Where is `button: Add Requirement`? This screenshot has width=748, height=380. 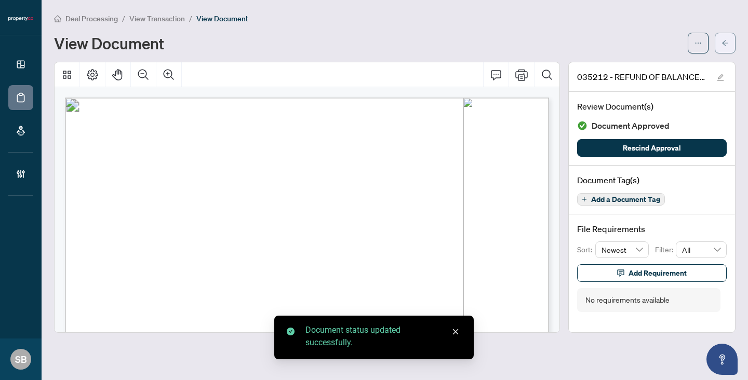 button: Add Requirement is located at coordinates (652, 273).